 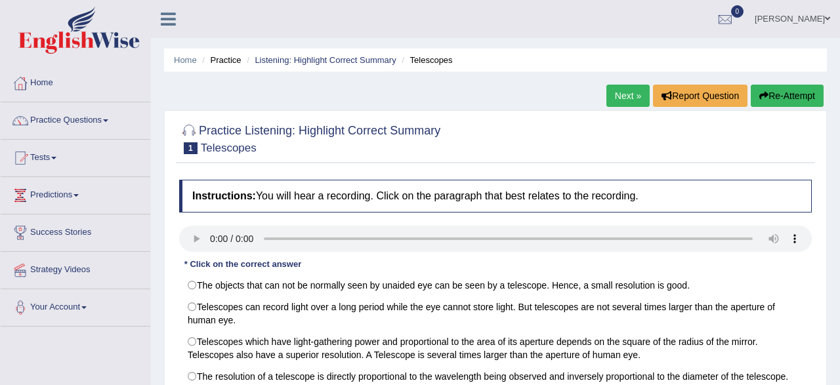 I want to click on label: Telescopes can record light over a long period while the eye cannot store light. But telescopes a..., so click(x=496, y=314).